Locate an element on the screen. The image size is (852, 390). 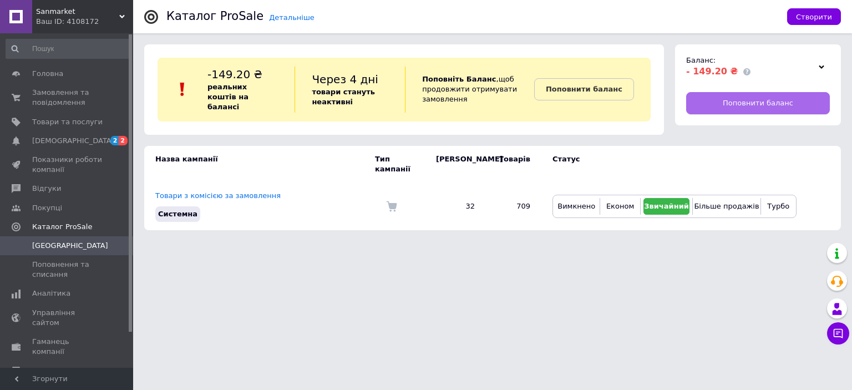
button: Звичайний is located at coordinates (667, 206).